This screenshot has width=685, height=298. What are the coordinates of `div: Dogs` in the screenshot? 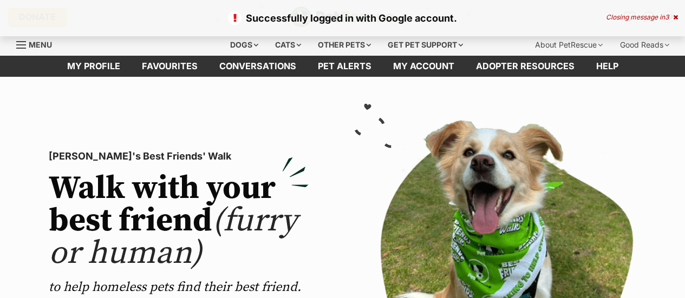 It's located at (244, 45).